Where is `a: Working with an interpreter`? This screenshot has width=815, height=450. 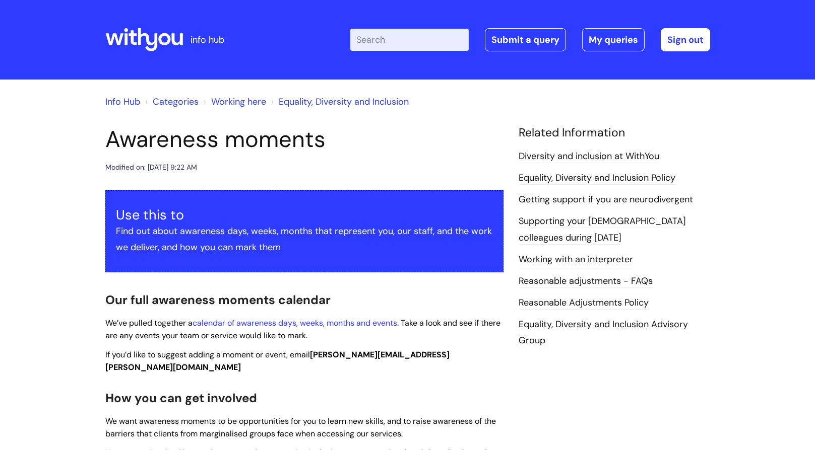 a: Working with an interpreter is located at coordinates (575, 260).